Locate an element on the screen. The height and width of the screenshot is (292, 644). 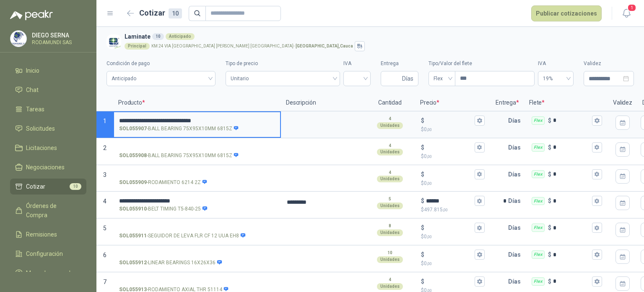
a: Tareas is located at coordinates (48, 110).